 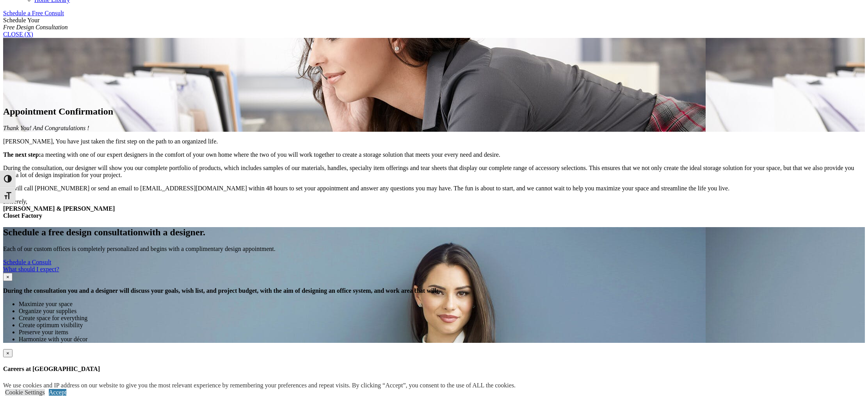 I want to click on a: Schedule a Consult, so click(x=27, y=261).